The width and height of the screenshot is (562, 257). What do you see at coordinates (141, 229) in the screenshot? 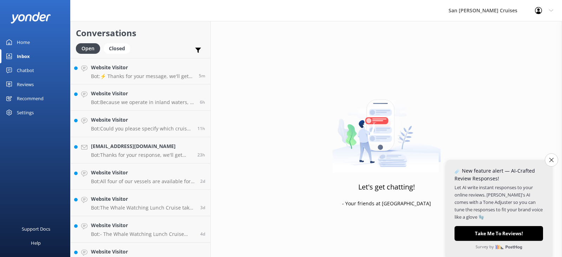
I see `a: Website VisitorBot:- The Whale Watching Lunch Cruise takes around 5-6 hours. - The La [PERSON_NAM...` at bounding box center [141, 229].